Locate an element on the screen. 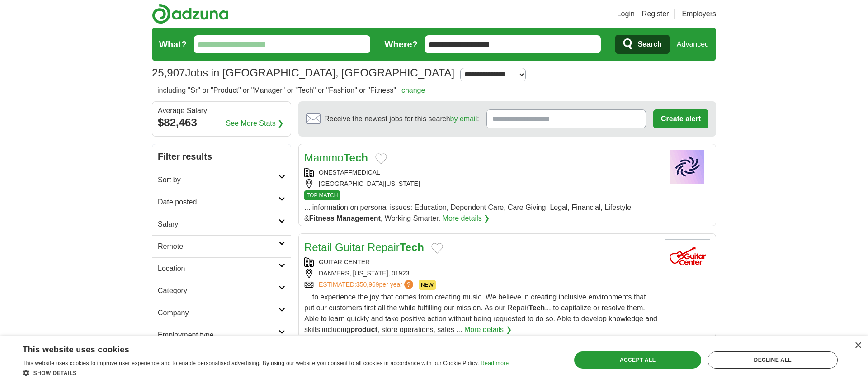 This screenshot has width=868, height=384. span: Receive the newest jobs for this search : is located at coordinates (402, 119).